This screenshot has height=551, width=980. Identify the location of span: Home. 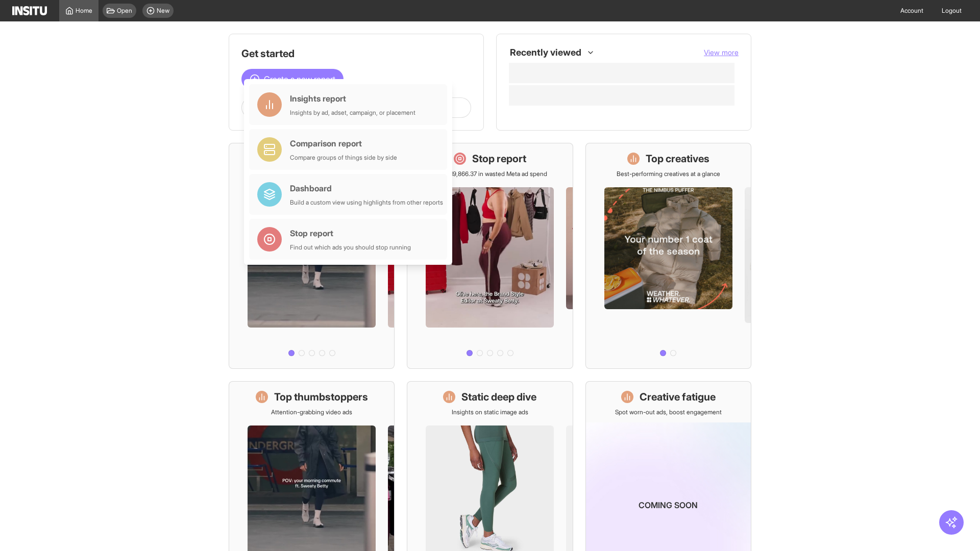
(83, 11).